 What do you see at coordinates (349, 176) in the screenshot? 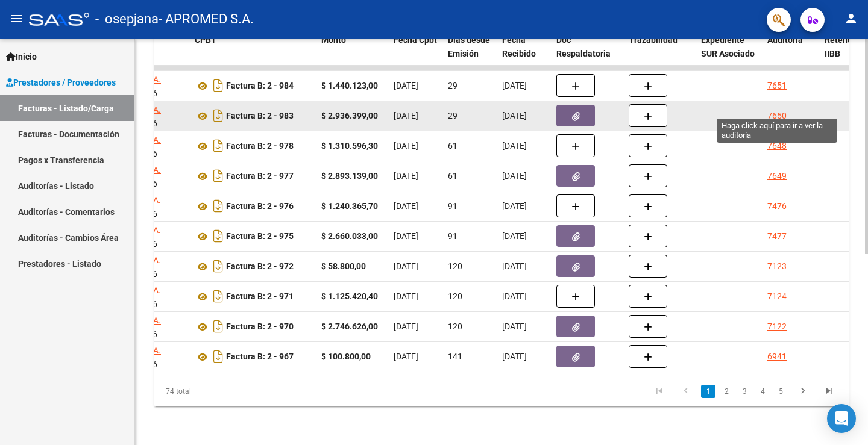
I see `strong: $ 2.893.139,00` at bounding box center [349, 176].